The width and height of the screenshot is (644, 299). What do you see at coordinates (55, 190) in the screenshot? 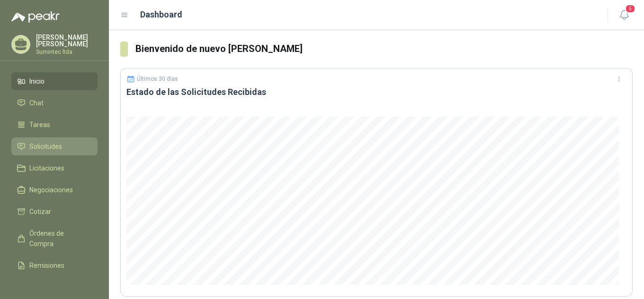
I see `a: Negociaciones` at bounding box center [55, 190].